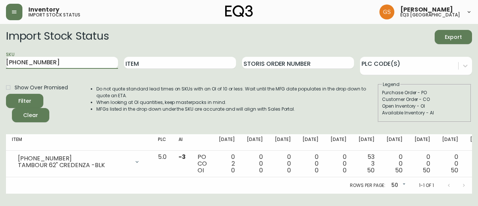  What do you see at coordinates (202, 164) in the screenshot?
I see `div: PO CO` at bounding box center [202, 164].